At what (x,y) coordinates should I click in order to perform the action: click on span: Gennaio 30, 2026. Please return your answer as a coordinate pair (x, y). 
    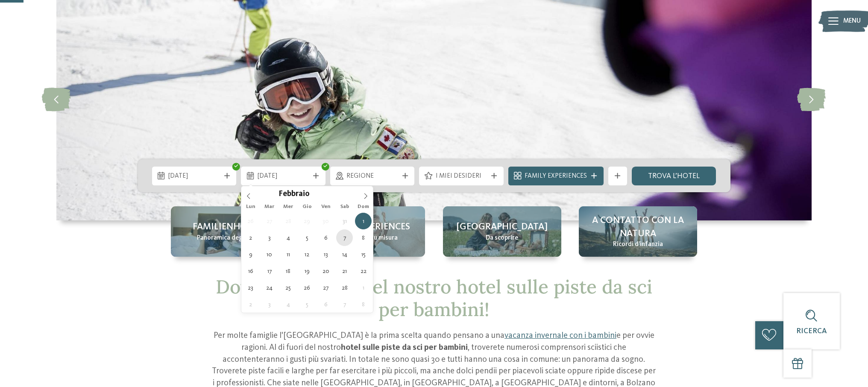
    Looking at the image, I should click on (326, 221).